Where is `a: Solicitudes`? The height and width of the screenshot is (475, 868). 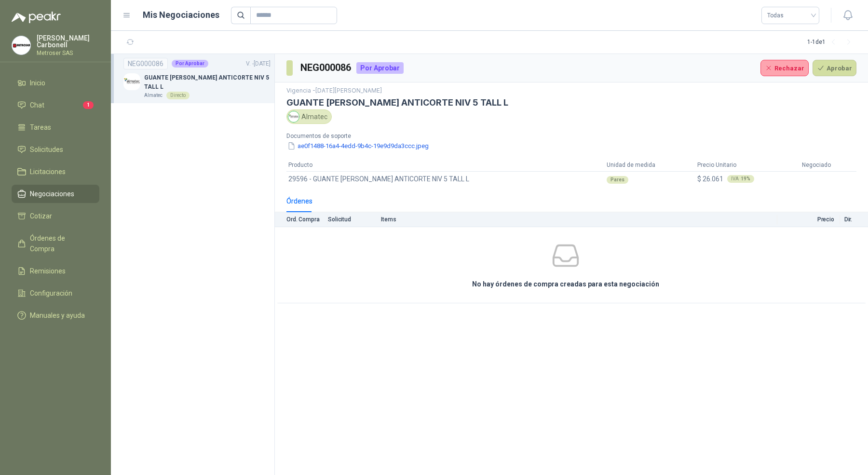
a: Solicitudes is located at coordinates (56, 149).